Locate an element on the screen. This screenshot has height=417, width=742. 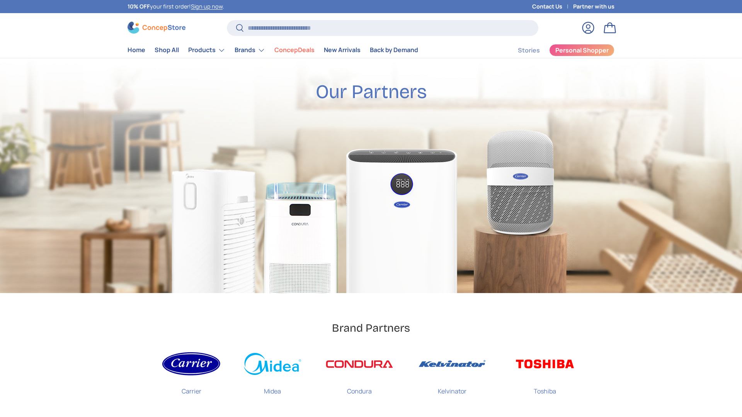
p: Condura is located at coordinates (360, 388).